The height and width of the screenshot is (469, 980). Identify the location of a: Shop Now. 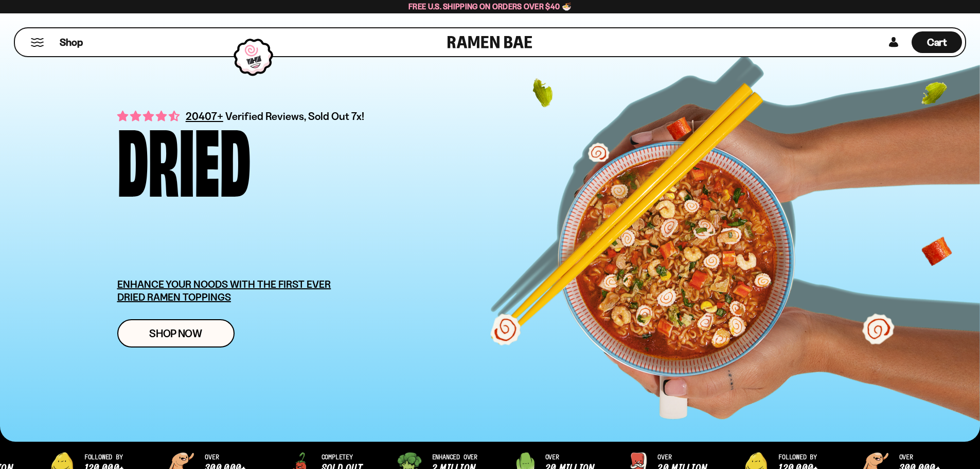
(176, 333).